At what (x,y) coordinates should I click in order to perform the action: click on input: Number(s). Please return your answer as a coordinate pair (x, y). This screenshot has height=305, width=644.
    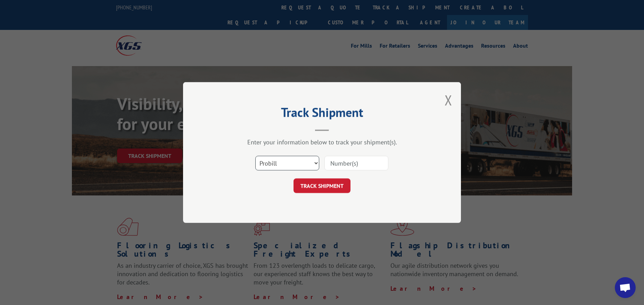
    Looking at the image, I should click on (357, 163).